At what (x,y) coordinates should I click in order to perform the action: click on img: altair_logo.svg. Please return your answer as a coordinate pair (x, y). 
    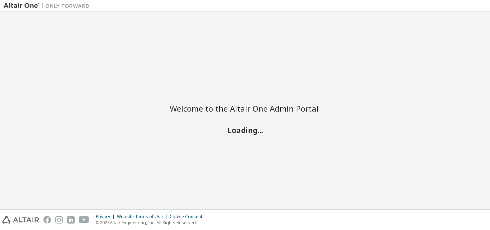
    Looking at the image, I should click on (20, 220).